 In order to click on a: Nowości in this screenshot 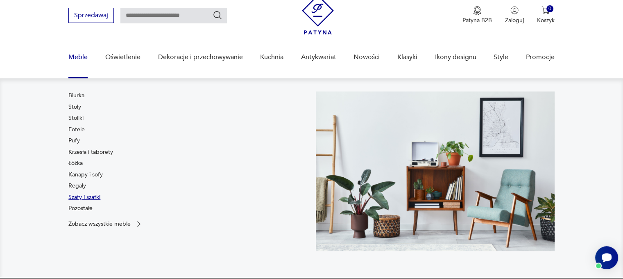, I will do `click(367, 57)`.